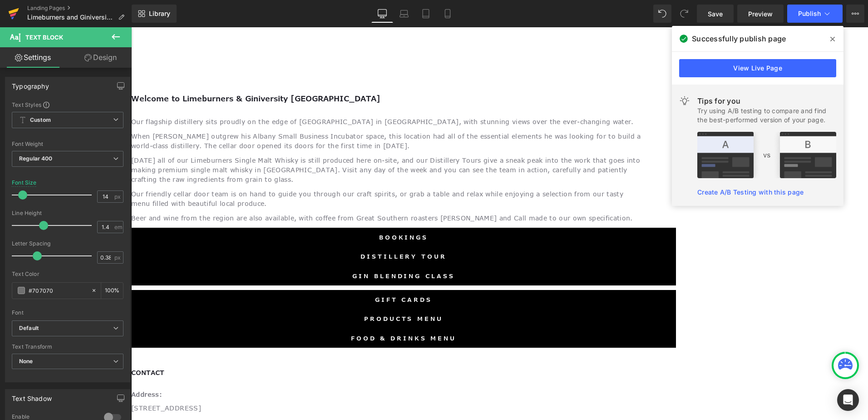  What do you see at coordinates (154, 14) in the screenshot?
I see `a: New Library` at bounding box center [154, 14].